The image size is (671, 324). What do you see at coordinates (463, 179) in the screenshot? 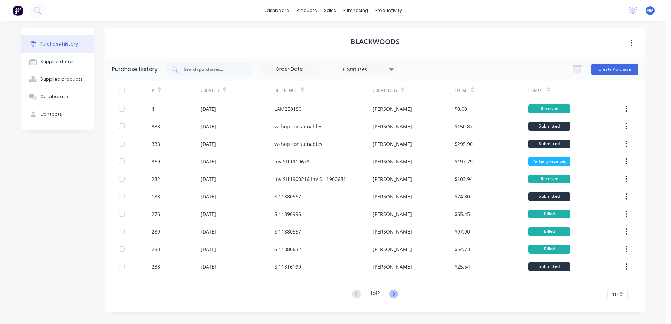
I see `div: $103.94` at bounding box center [463, 179].